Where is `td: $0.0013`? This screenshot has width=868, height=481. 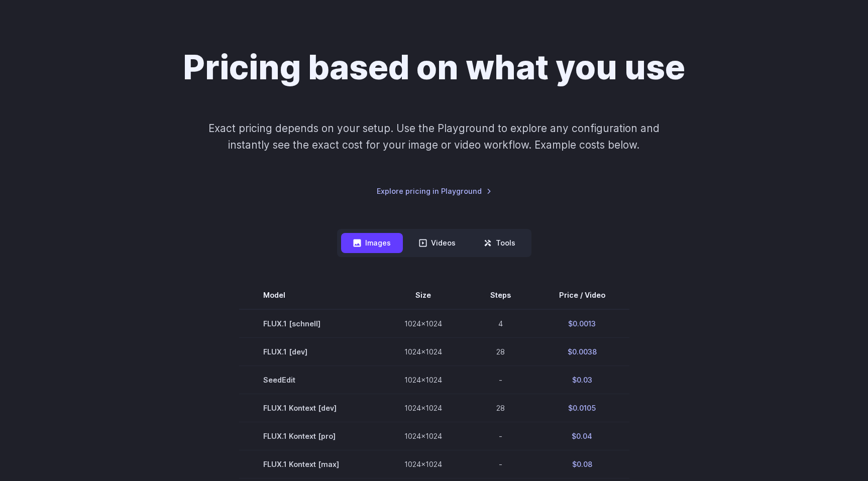
td: $0.0013 is located at coordinates (582, 324).